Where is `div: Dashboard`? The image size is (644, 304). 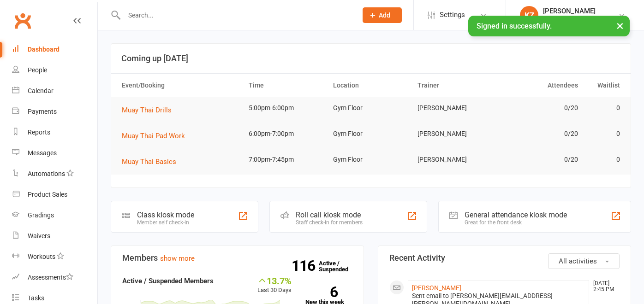 div: Dashboard is located at coordinates (44, 49).